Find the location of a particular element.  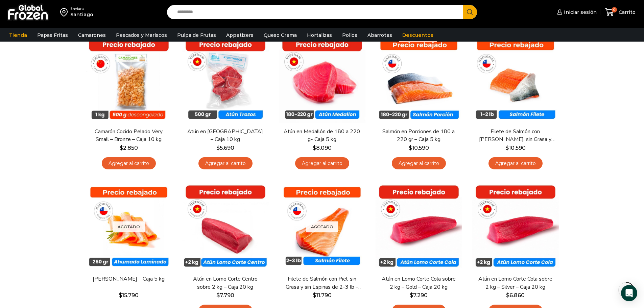

a: Agregar al carrito: “Atún en Medallón de 180 a 220 g- Caja 5 kg” is located at coordinates (322, 164).